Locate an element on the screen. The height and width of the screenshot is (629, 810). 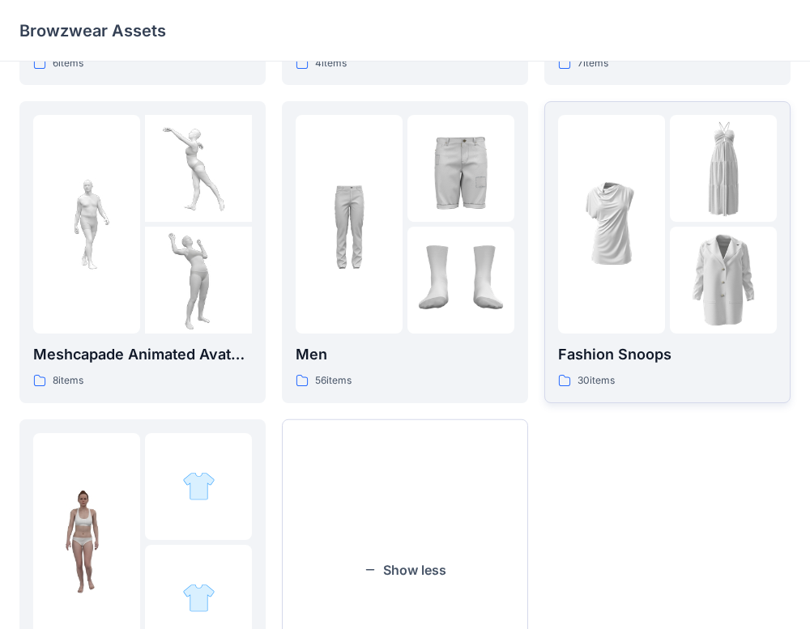
p: Meshcapade Animated Avatars is located at coordinates (143, 355).